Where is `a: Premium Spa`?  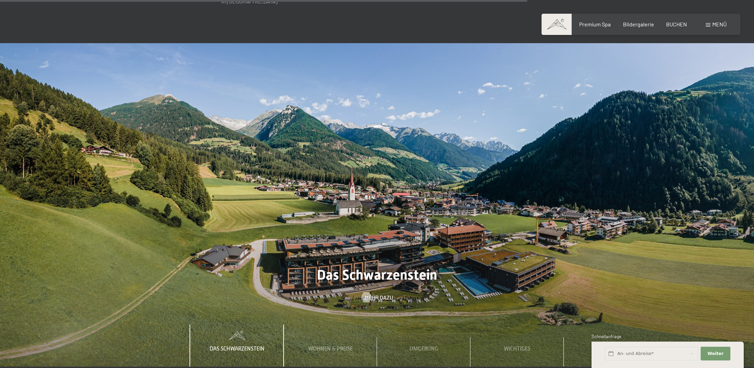 a: Premium Spa is located at coordinates (595, 24).